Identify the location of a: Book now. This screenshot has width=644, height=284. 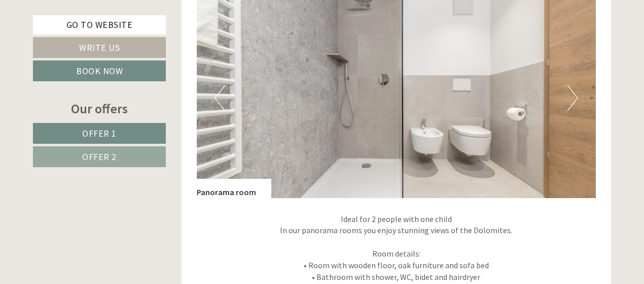
(99, 71).